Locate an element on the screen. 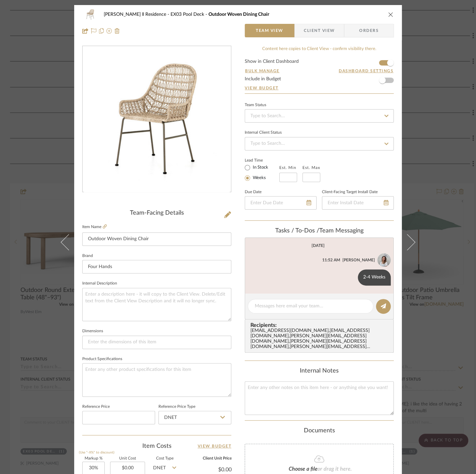 Image resolution: width=476 pixels, height=474 pixels. label: Client-Facing Target Install Date is located at coordinates (350, 192).